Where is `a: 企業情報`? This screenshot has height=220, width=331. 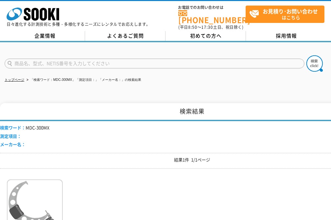
a: 企業情報 is located at coordinates (45, 36).